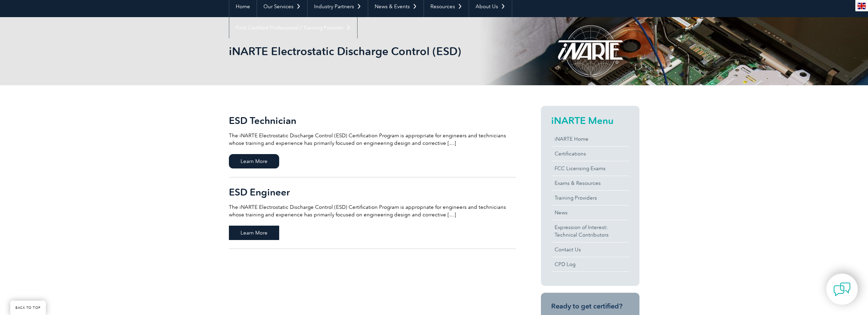 The width and height of the screenshot is (868, 315). I want to click on a: iNARTE Home, so click(590, 139).